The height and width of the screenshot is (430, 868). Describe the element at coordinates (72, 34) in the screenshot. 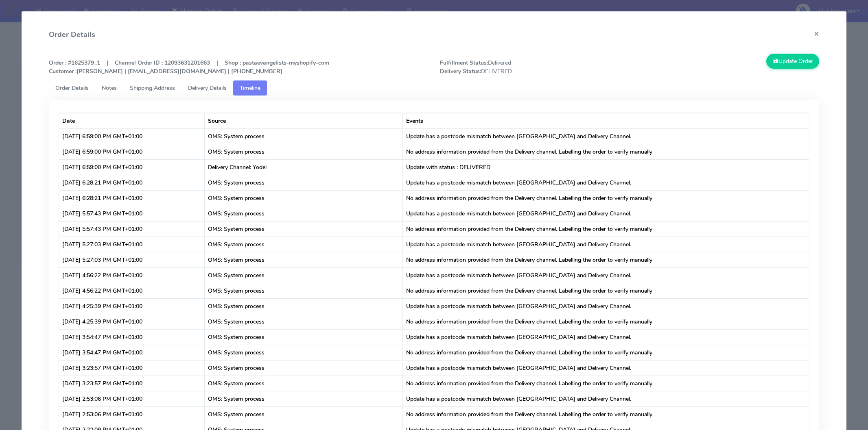

I see `h4: Order Details` at that location.